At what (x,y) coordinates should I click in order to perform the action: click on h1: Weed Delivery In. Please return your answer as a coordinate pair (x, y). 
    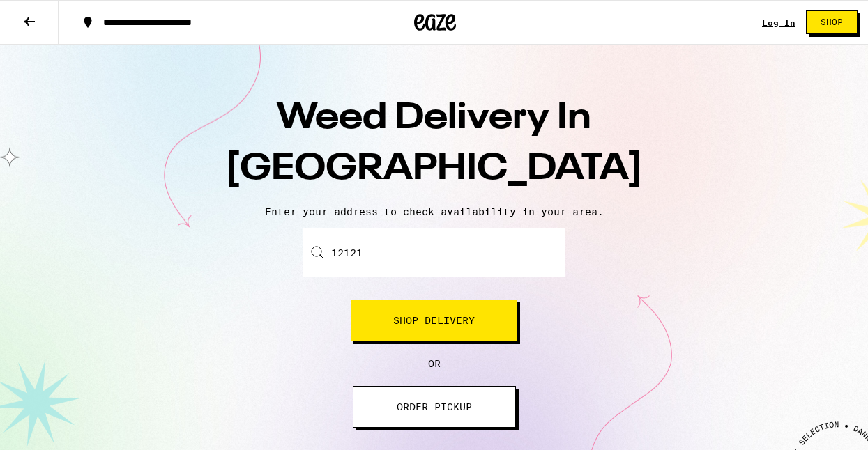
    Looking at the image, I should click on (434, 144).